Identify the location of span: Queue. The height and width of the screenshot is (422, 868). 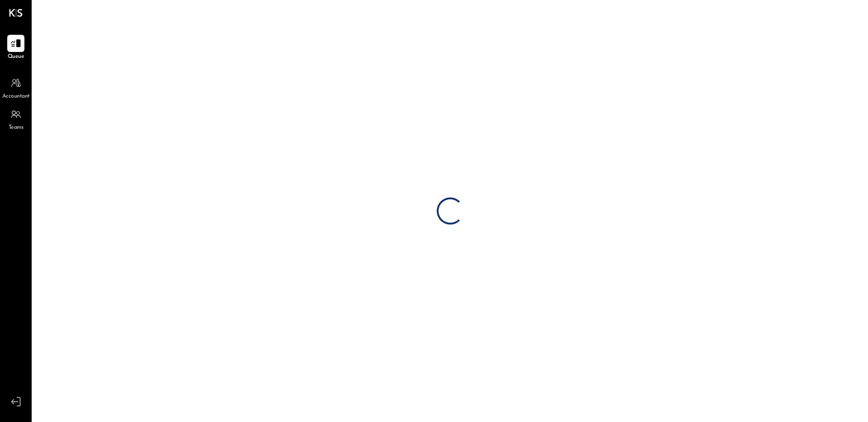
(16, 57).